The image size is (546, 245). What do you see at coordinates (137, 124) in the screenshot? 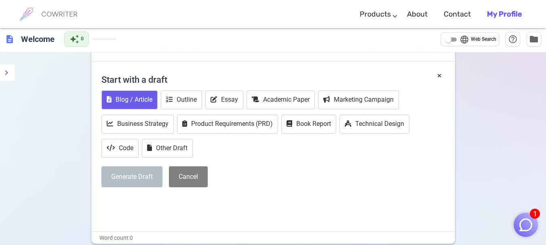
I see `button: Business Strategy` at bounding box center [137, 124].